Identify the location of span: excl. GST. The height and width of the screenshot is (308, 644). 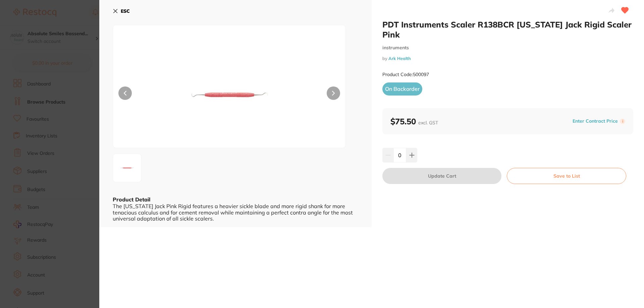
(428, 123).